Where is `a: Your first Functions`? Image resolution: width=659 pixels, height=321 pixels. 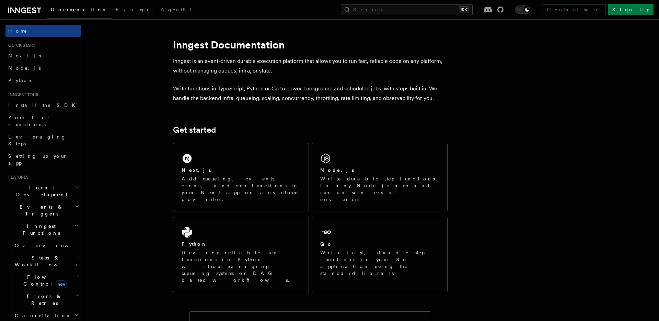
a: Your first Functions is located at coordinates (43, 121).